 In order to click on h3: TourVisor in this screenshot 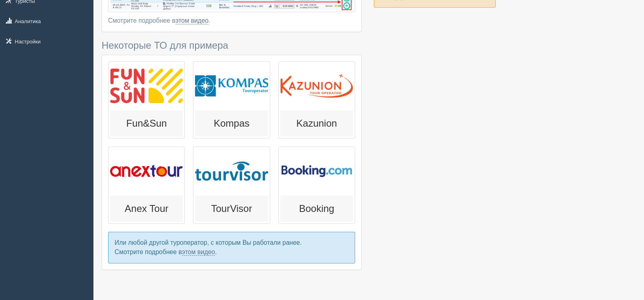, I will do `click(231, 209)`.